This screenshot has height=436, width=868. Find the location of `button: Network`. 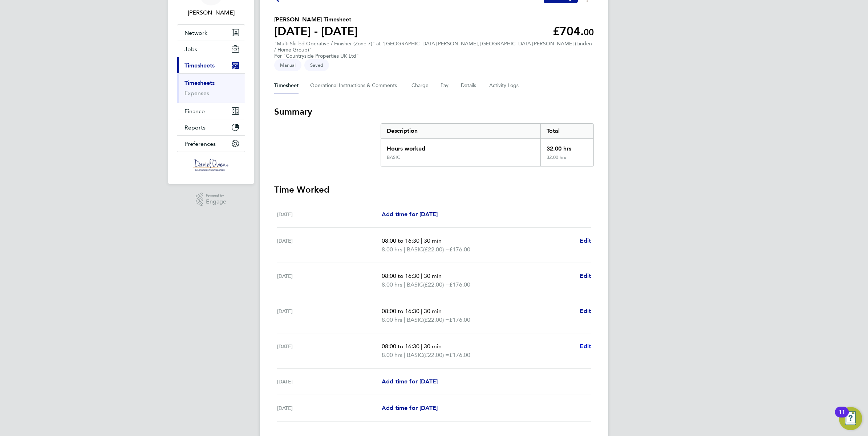

button: Network is located at coordinates (211, 33).